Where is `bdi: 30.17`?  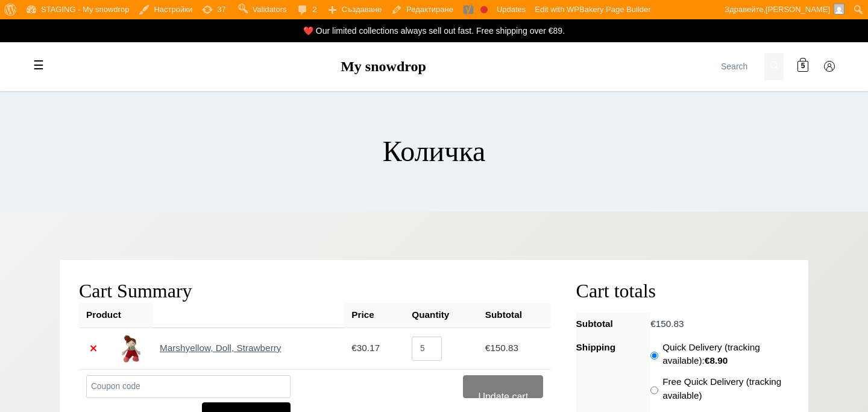
bdi: 30.17 is located at coordinates (365, 348).